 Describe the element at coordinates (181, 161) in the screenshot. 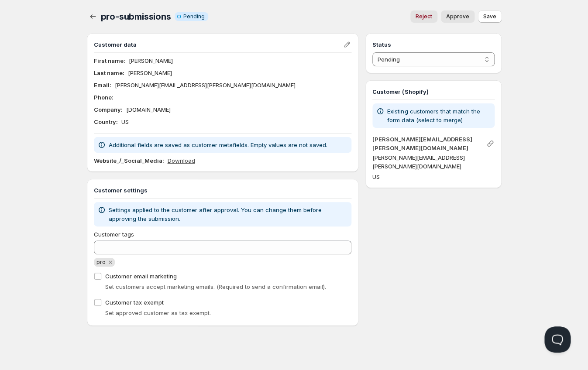

I see `a: Download` at that location.